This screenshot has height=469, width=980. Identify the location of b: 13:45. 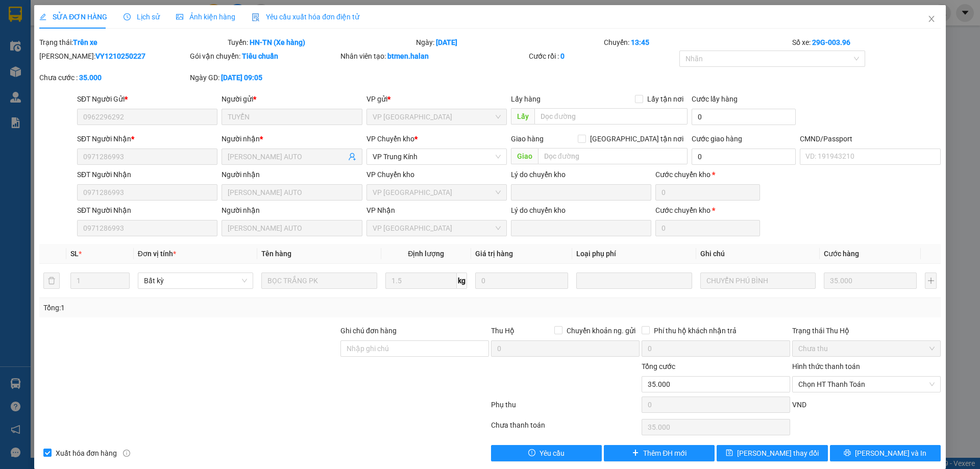
(640, 43).